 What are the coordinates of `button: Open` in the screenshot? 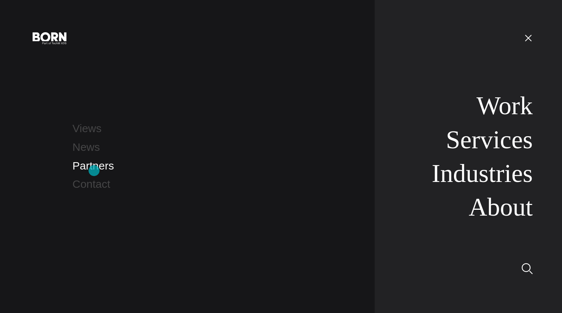 It's located at (529, 38).